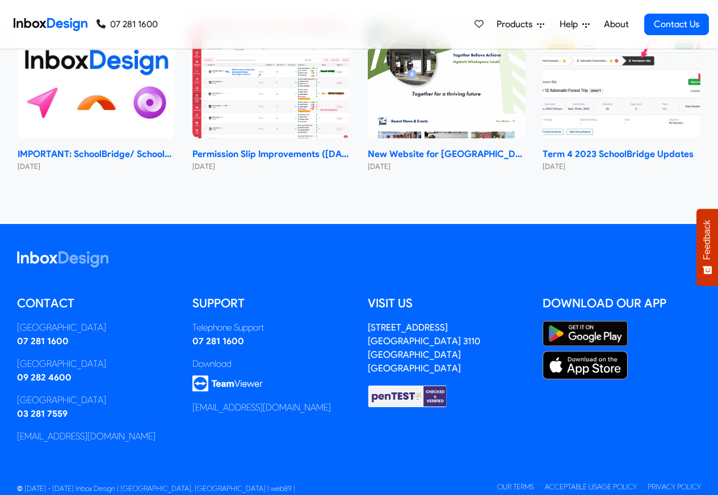  What do you see at coordinates (516, 24) in the screenshot?
I see `span: Products` at bounding box center [516, 24].